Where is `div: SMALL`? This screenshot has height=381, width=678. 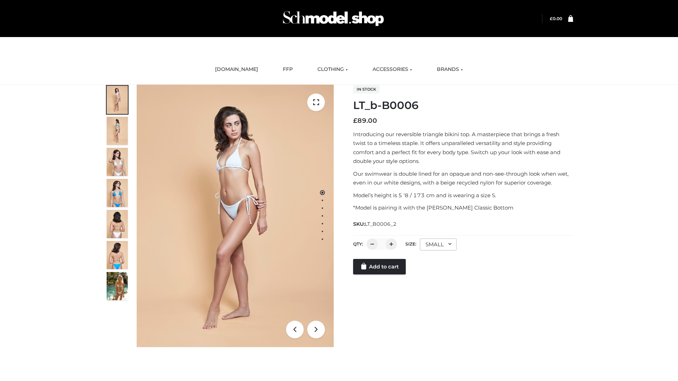
div: SMALL is located at coordinates (438, 245).